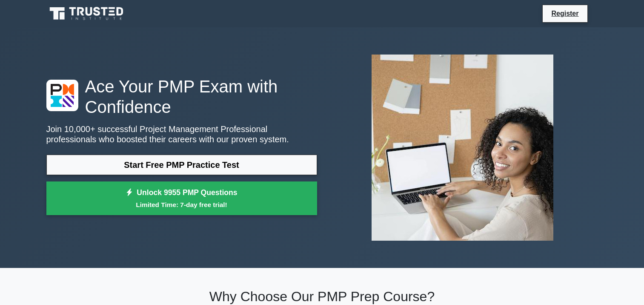 The width and height of the screenshot is (644, 305). Describe the element at coordinates (182, 205) in the screenshot. I see `small: Limited Time: 7-day free trial!` at that location.